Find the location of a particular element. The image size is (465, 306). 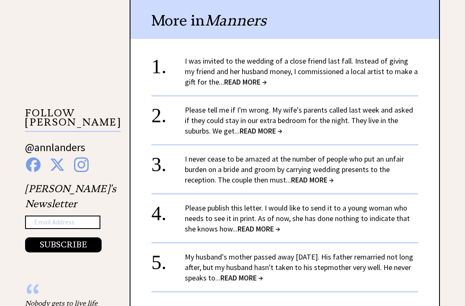

div: 3. is located at coordinates (168, 161).